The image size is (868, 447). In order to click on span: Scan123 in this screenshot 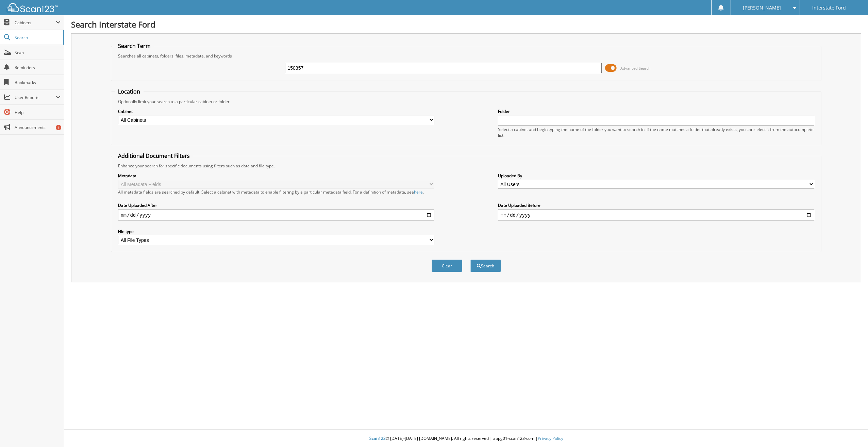, I will do `click(378, 439)`.